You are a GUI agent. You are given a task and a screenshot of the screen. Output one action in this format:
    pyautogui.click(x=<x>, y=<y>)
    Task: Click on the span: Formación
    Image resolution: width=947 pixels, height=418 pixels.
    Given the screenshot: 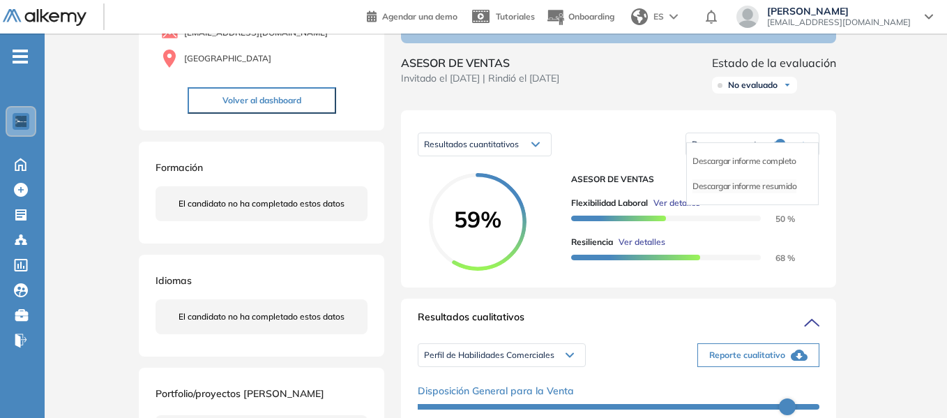 What is the action you would take?
    pyautogui.click(x=179, y=167)
    